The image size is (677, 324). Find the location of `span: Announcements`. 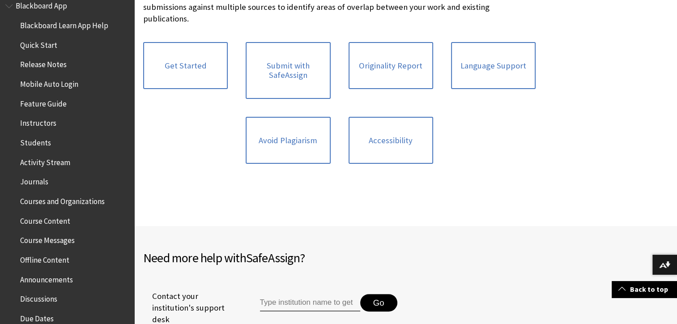

span: Announcements is located at coordinates (47, 278).